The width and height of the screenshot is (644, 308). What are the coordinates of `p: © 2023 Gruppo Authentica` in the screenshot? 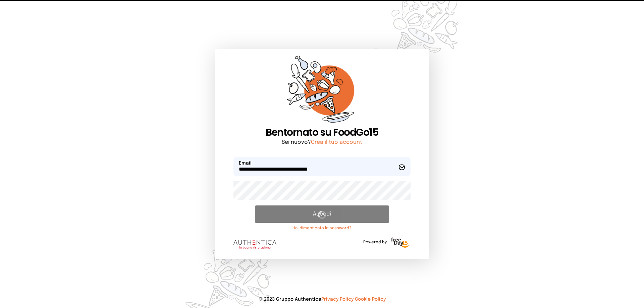 It's located at (322, 299).